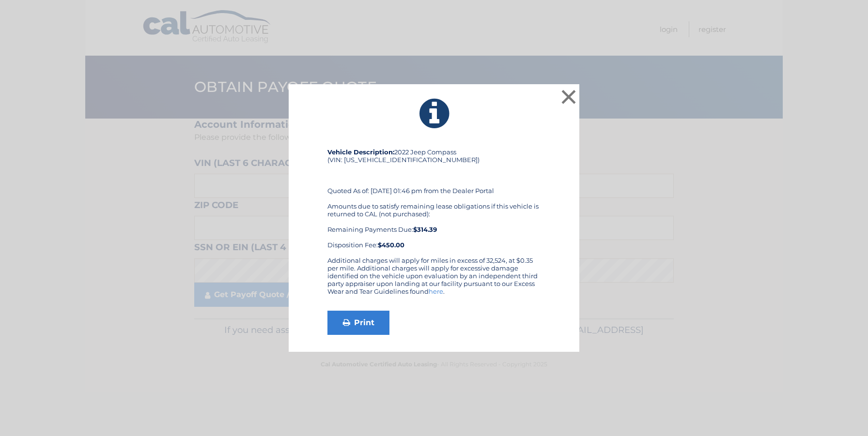 The width and height of the screenshot is (868, 436). What do you see at coordinates (434, 280) in the screenshot?
I see `div: Additional charges will apply for miles in excess of 32,524, at $0.35 per mile. Additional charge...` at bounding box center [434, 280].